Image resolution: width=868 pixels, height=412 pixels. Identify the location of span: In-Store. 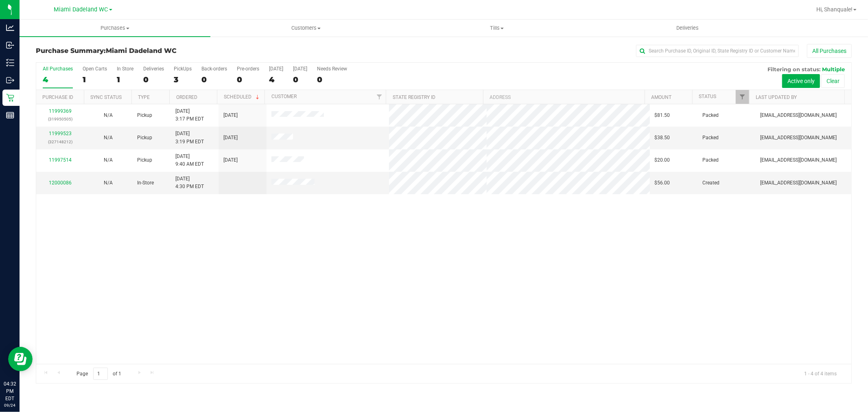
(145, 183).